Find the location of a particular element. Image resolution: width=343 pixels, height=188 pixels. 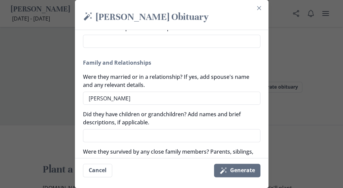

label: Did they have children or grandchildren? Add names and brief descriptions, if applicable. is located at coordinates (170, 118).